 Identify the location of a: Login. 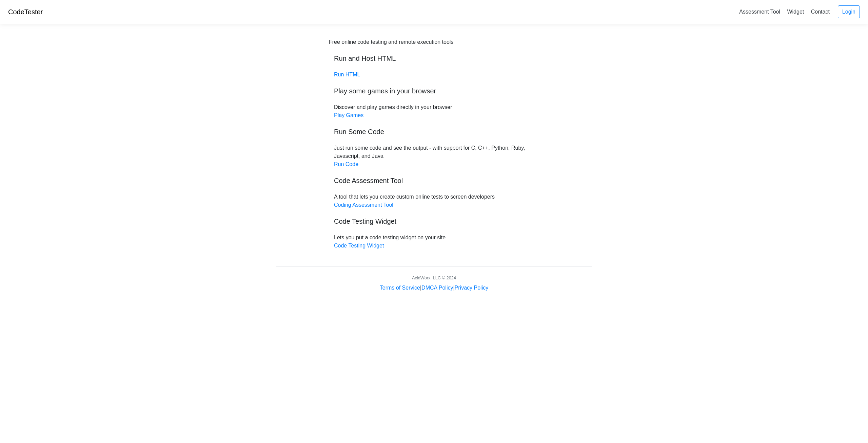
(848, 12).